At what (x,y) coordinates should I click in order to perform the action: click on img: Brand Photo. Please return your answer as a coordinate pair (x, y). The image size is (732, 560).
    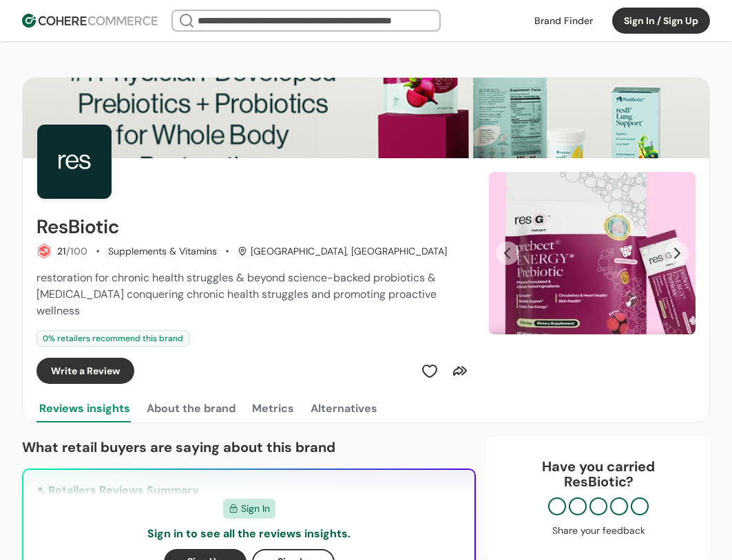
    Looking at the image, I should click on (74, 162).